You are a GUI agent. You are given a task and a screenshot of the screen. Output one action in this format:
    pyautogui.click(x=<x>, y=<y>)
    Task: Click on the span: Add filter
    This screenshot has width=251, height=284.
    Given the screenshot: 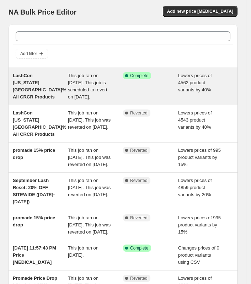 What is the action you would take?
    pyautogui.click(x=28, y=54)
    